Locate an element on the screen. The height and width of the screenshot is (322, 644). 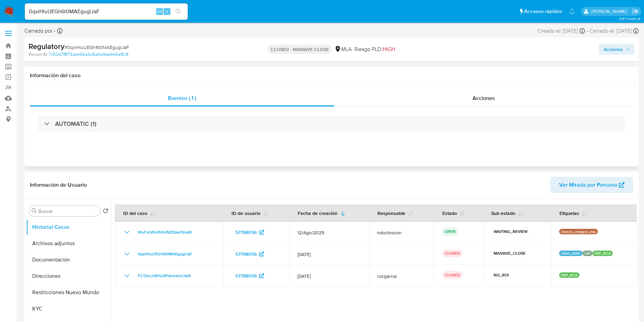
button: Historial Casos is located at coordinates (68, 227).